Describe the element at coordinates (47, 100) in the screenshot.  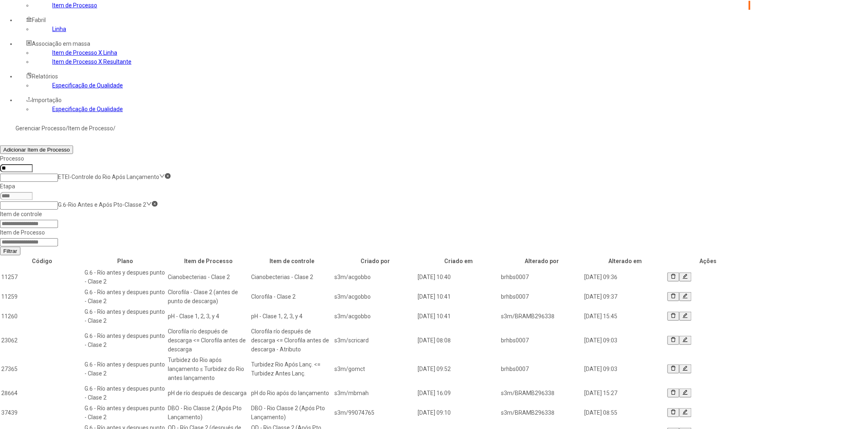
I see `span: Importação` at that location.